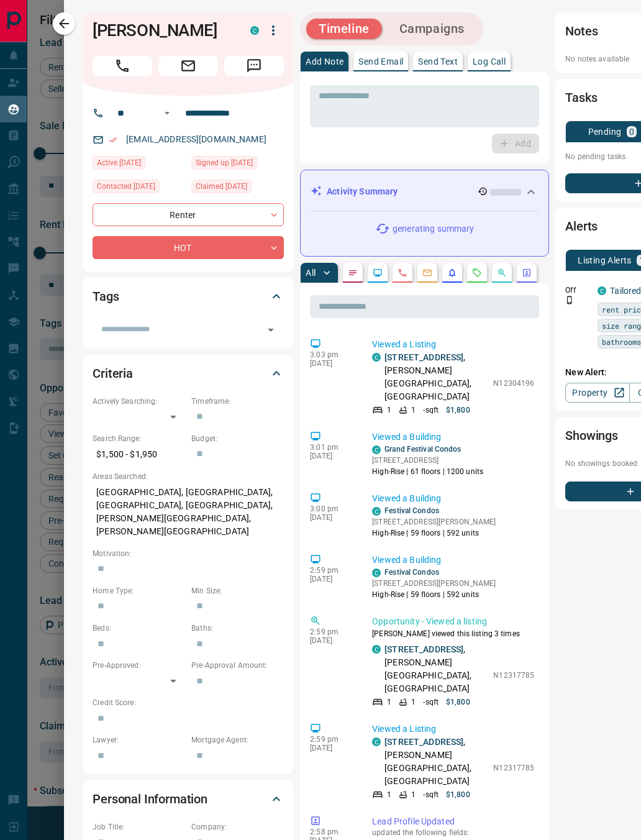 The width and height of the screenshot is (641, 840). I want to click on div: Criteria, so click(188, 373).